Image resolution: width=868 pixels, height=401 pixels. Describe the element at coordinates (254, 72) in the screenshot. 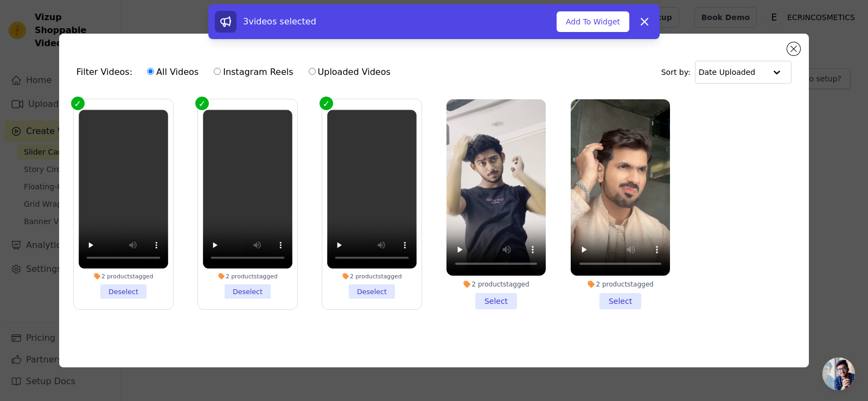

I see `label: Instagram Reels` at that location.